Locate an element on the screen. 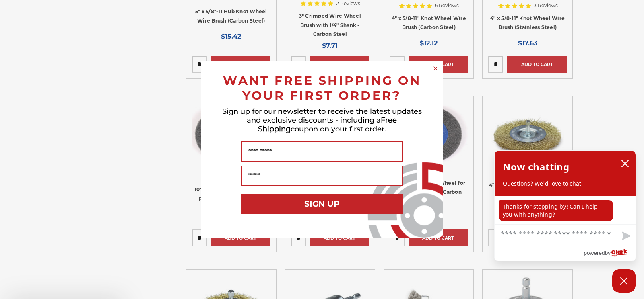 The image size is (644, 299). span: Free Shipping is located at coordinates (328, 124).